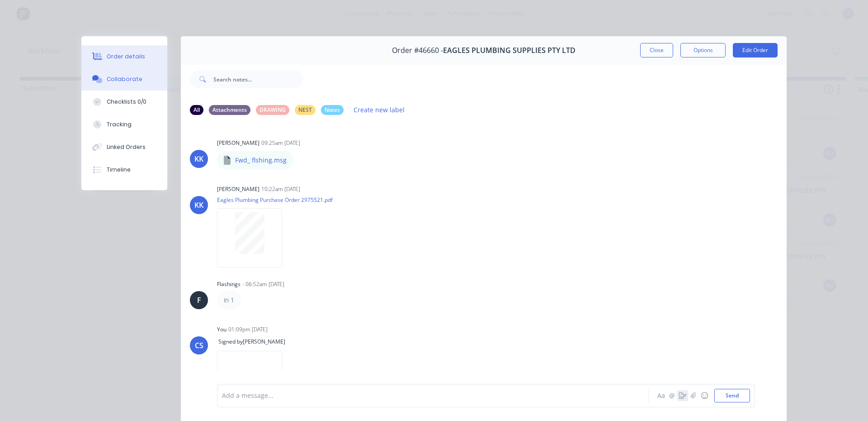 The image size is (868, 421). I want to click on div: Checklists 0/0, so click(126, 102).